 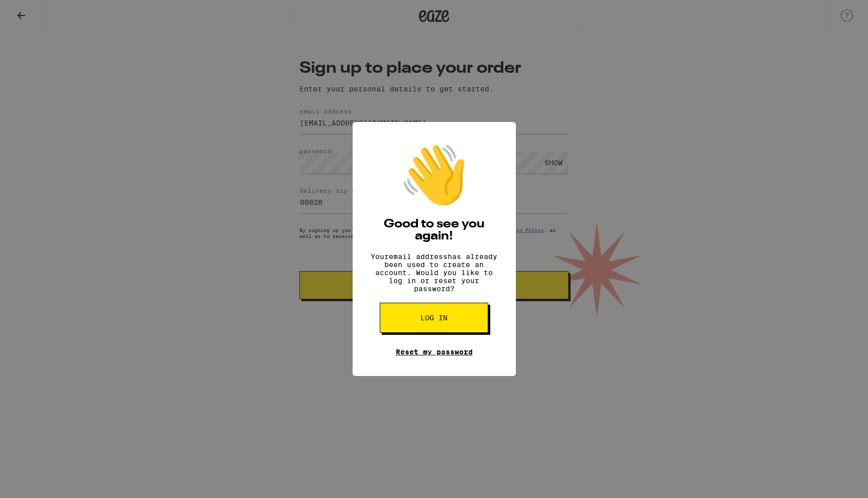 What do you see at coordinates (434, 318) in the screenshot?
I see `button: Log in` at bounding box center [434, 318].